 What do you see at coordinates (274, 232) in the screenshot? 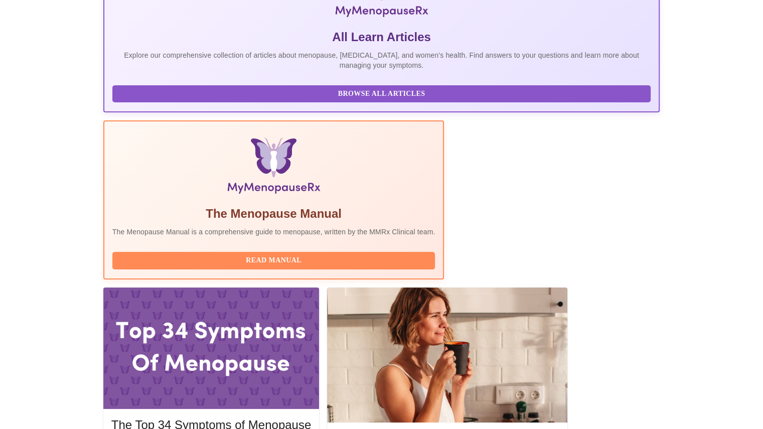
I see `p: The Menopause Manual is a comprehensive guide to menopause, written by the MMRx Clinical team.` at bounding box center [274, 232].